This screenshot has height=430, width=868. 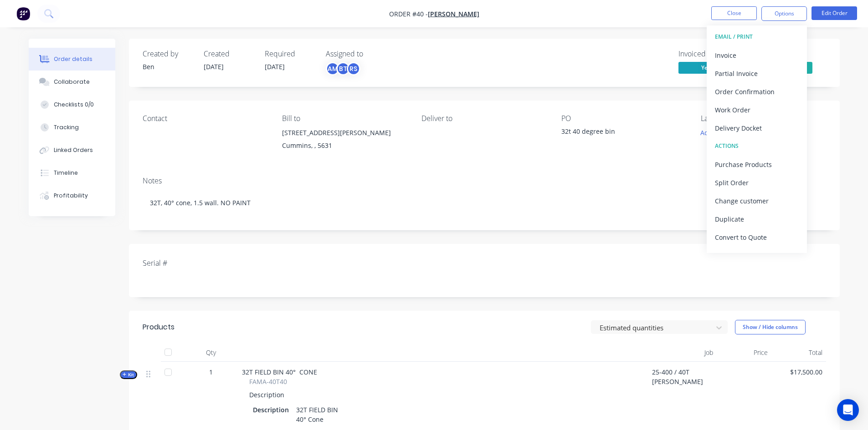 What do you see at coordinates (273, 410) in the screenshot?
I see `div: Description` at bounding box center [273, 410].